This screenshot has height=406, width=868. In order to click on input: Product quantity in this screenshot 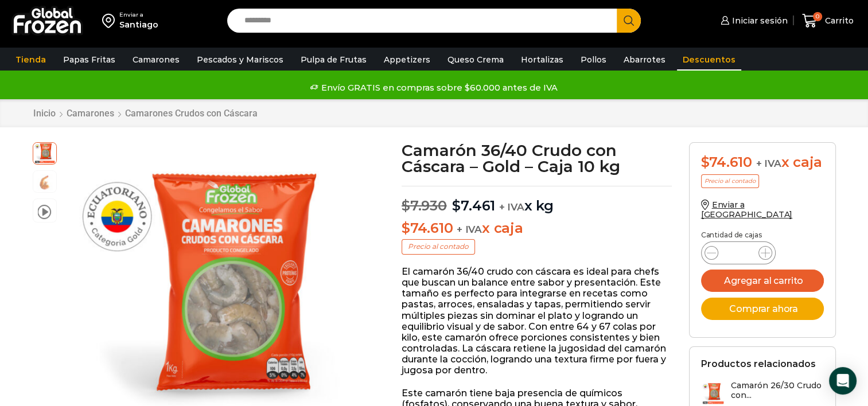, I will do `click(738, 253)`.